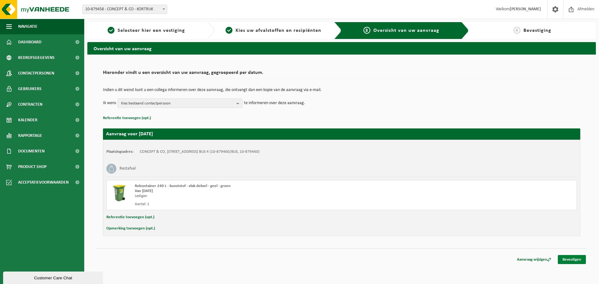 This screenshot has width=599, height=284. What do you see at coordinates (278, 31) in the screenshot?
I see `span: Kies uw afvalstoffen en recipiënten` at bounding box center [278, 31].